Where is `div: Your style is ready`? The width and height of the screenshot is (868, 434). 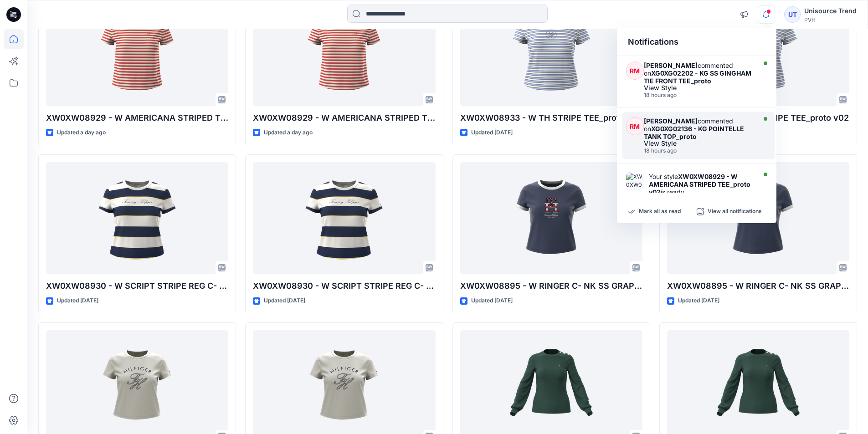 div: Your style is ready is located at coordinates (701, 184).